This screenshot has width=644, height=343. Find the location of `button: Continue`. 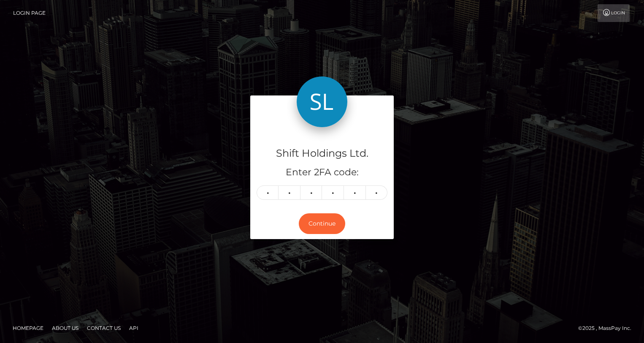

button: Continue is located at coordinates (322, 224).